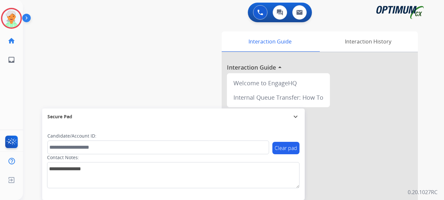 This screenshot has height=200, width=444. What do you see at coordinates (11, 41) in the screenshot?
I see `mat-icon: home` at bounding box center [11, 41].